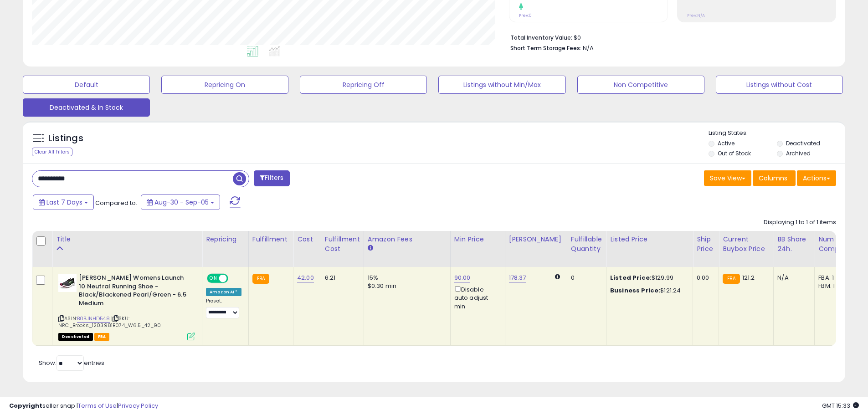 The height and width of the screenshot is (415, 868). What do you see at coordinates (225, 239) in the screenshot?
I see `div: Repricing` at bounding box center [225, 239].